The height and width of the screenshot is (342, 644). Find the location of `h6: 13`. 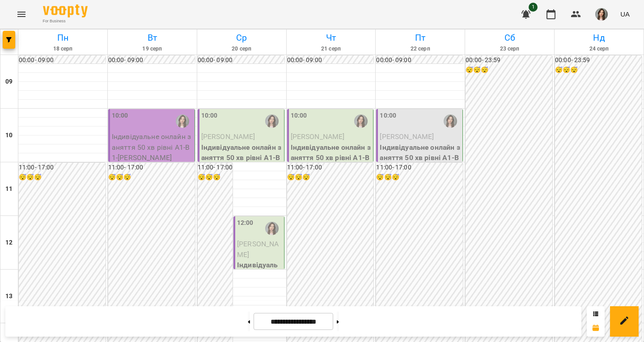

h6: 13 is located at coordinates (9, 297).